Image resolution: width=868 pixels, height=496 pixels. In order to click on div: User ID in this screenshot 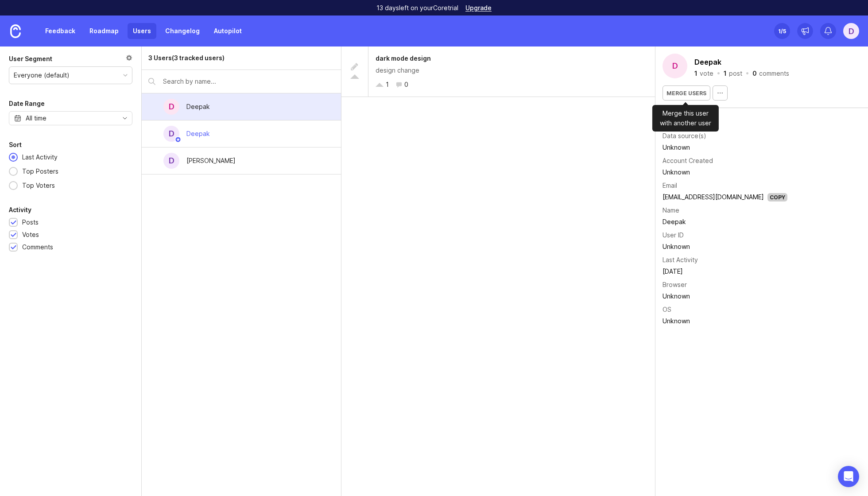, I will do `click(673, 235)`.